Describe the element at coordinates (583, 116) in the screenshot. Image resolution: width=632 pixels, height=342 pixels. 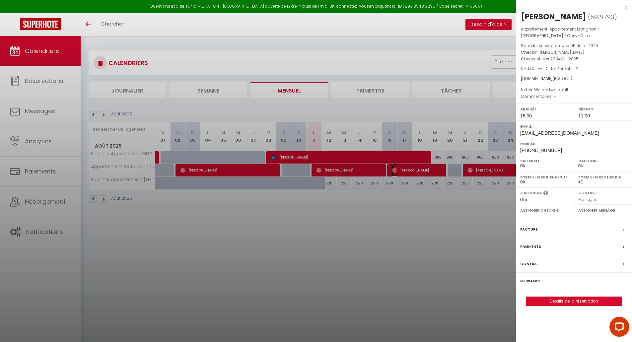
I see `span: 11:00` at that location.